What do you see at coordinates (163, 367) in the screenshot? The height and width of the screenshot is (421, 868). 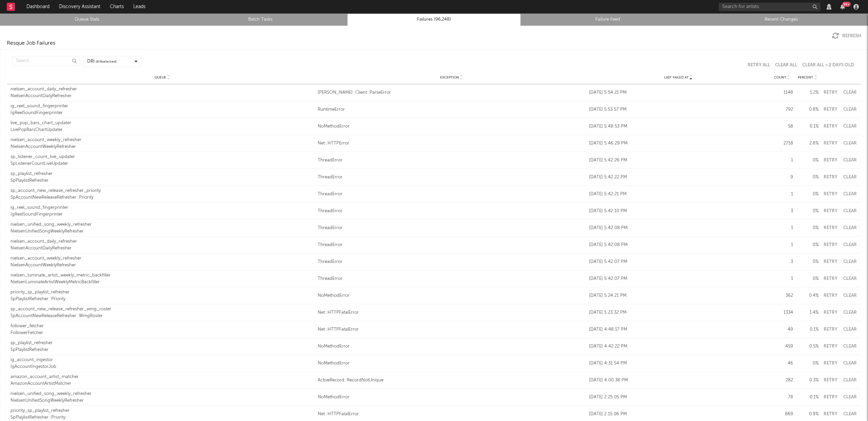 I see `div: IgAccountIngestorJob` at bounding box center [163, 367].